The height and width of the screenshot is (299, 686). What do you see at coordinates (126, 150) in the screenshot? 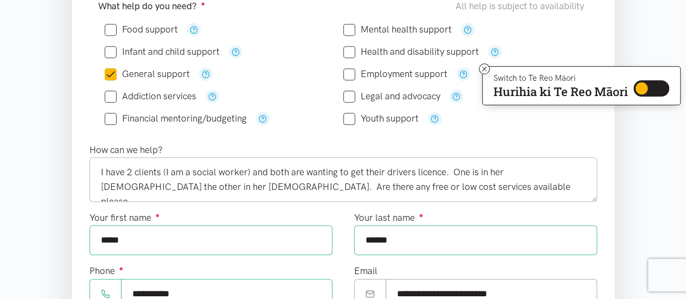
I see `label: How can we help?` at bounding box center [126, 150].